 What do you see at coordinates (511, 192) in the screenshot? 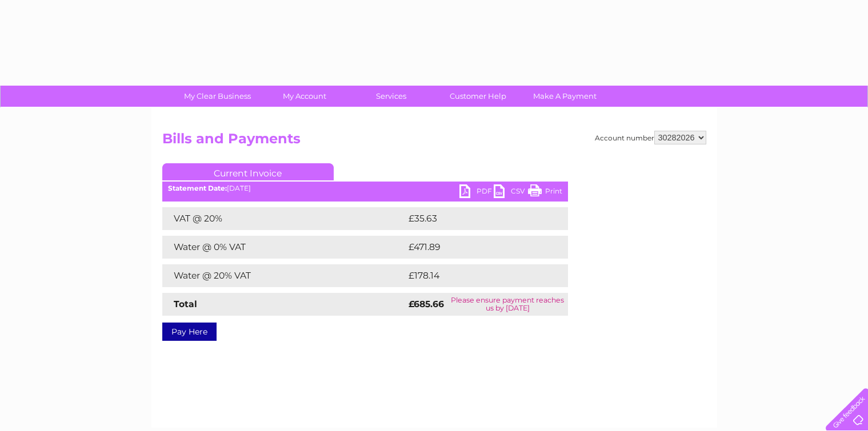
I see `a: CSV` at bounding box center [511, 192].